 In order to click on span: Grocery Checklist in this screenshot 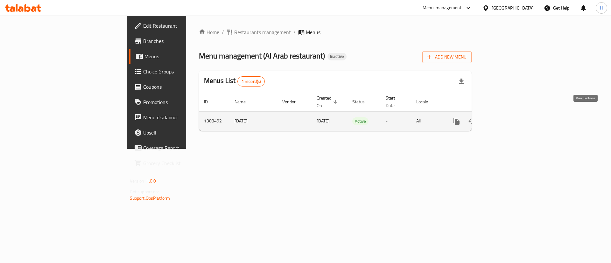, I will do `click(183, 163)`.